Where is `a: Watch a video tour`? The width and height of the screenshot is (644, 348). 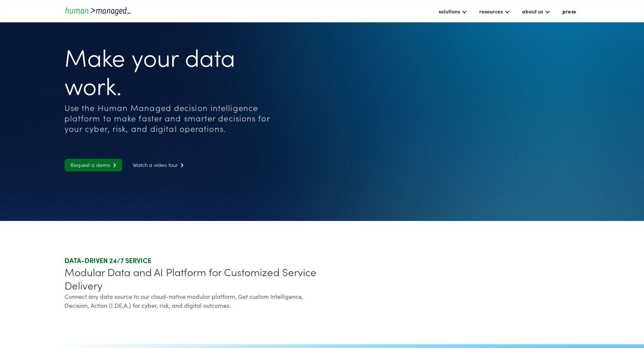
a: Watch a video tour is located at coordinates (158, 165).